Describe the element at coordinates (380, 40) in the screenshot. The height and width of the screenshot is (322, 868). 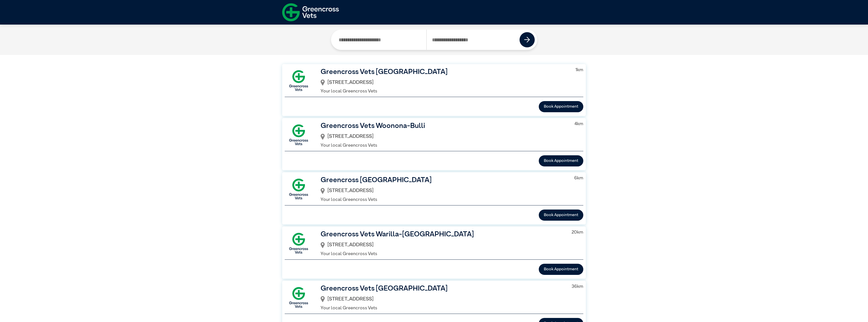
I see `input: Search by Clinic Name` at that location.